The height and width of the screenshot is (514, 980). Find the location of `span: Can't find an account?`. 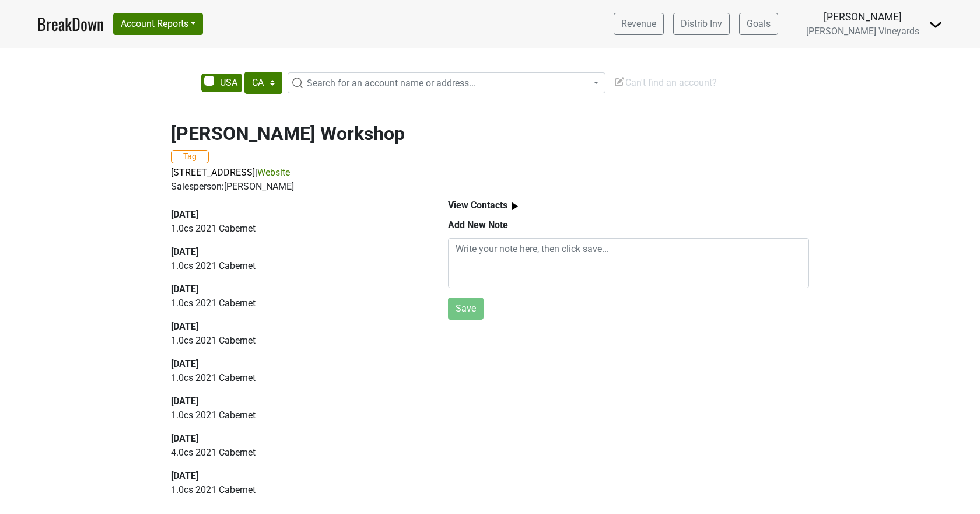

span: Can't find an account? is located at coordinates (665, 83).